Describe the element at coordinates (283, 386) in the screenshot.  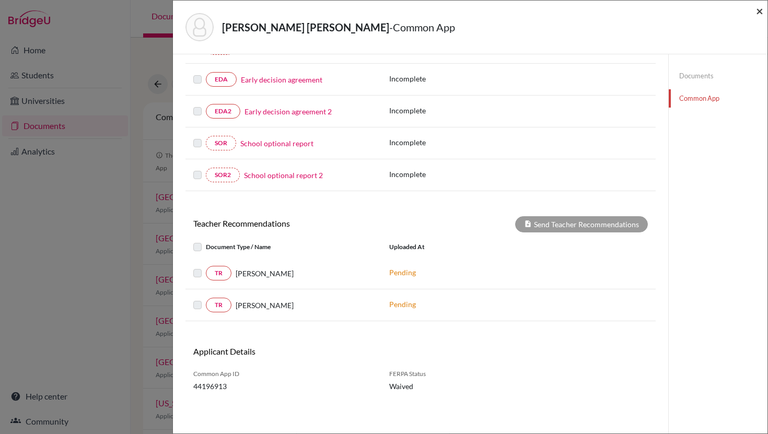
I see `span: 44196913` at that location.